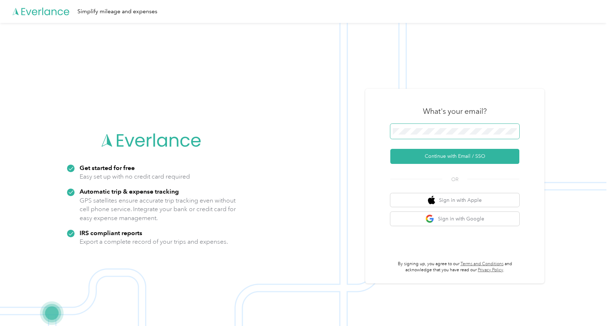 This screenshot has height=326, width=610. Describe the element at coordinates (430, 219) in the screenshot. I see `img: google logo` at that location.